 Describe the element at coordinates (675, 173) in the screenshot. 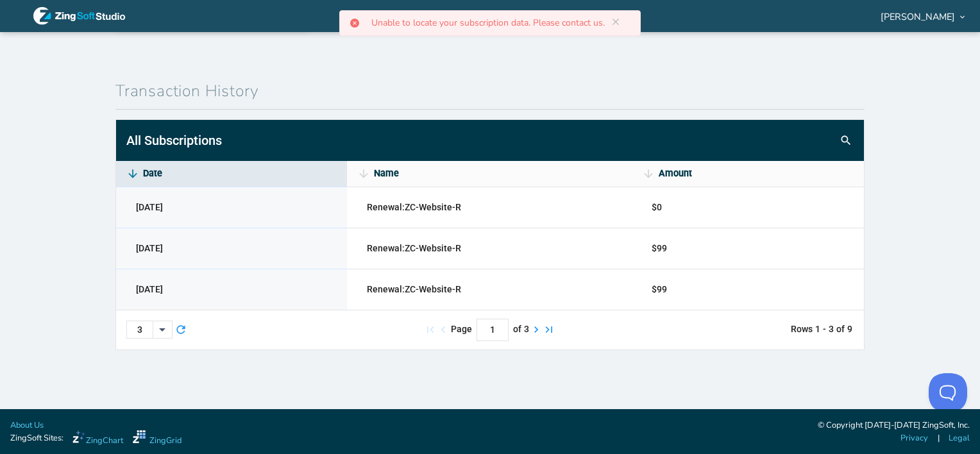

I see `span: Amount` at that location.